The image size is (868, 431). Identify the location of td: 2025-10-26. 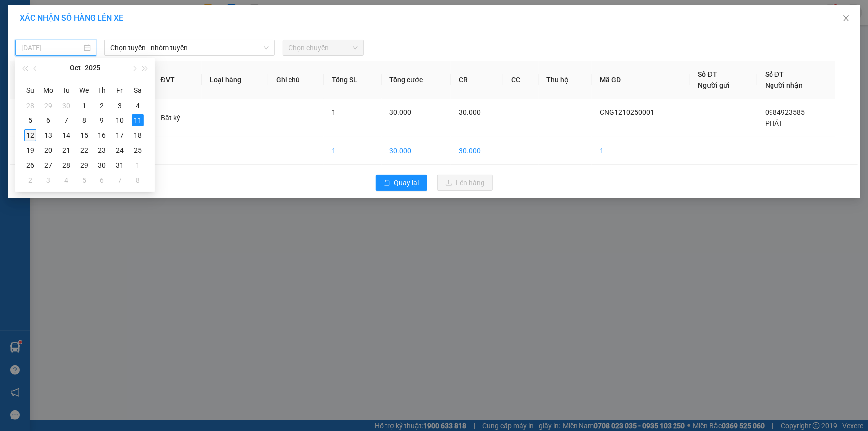
(30, 166).